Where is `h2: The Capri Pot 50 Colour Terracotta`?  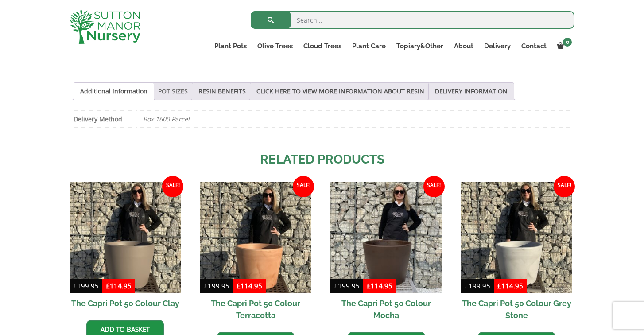
h2: The Capri Pot 50 Colour Terracotta is located at coordinates (255, 309).